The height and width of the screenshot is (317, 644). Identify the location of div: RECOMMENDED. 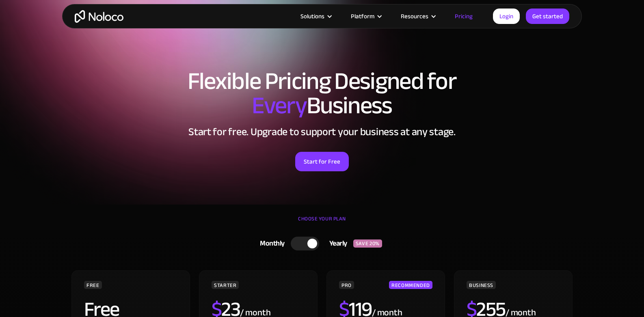
(410, 285).